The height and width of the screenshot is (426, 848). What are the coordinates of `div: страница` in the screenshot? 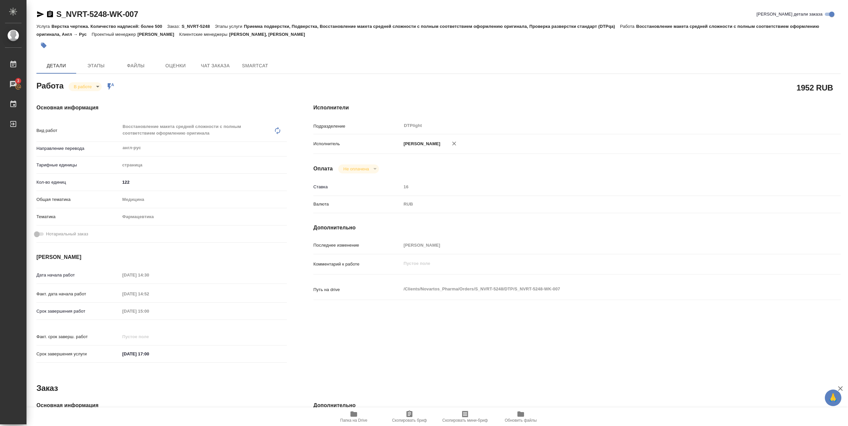 It's located at (203, 165).